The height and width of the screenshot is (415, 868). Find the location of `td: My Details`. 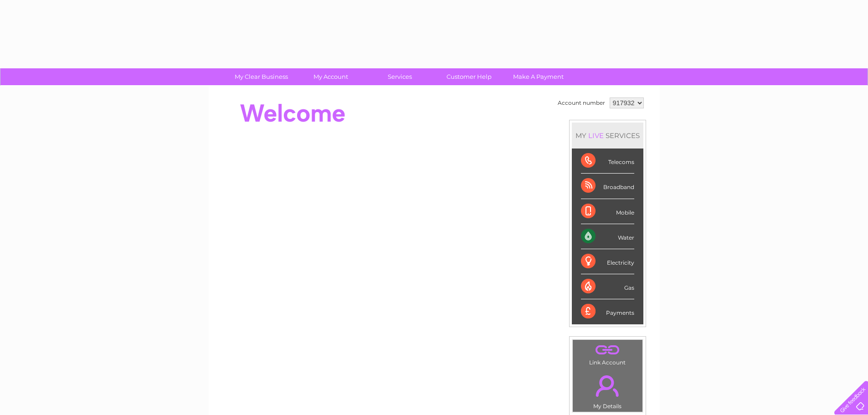

td: My Details is located at coordinates (607, 390).